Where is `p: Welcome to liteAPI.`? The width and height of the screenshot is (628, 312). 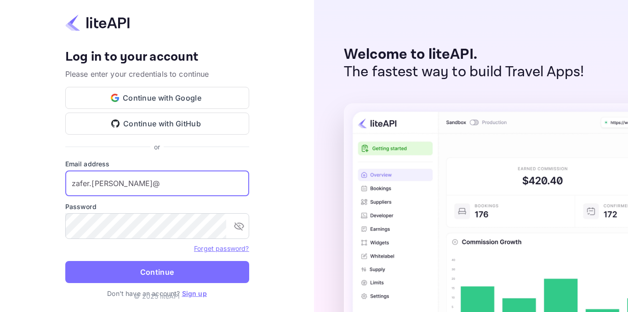
p: Welcome to liteAPI. is located at coordinates (464, 55).